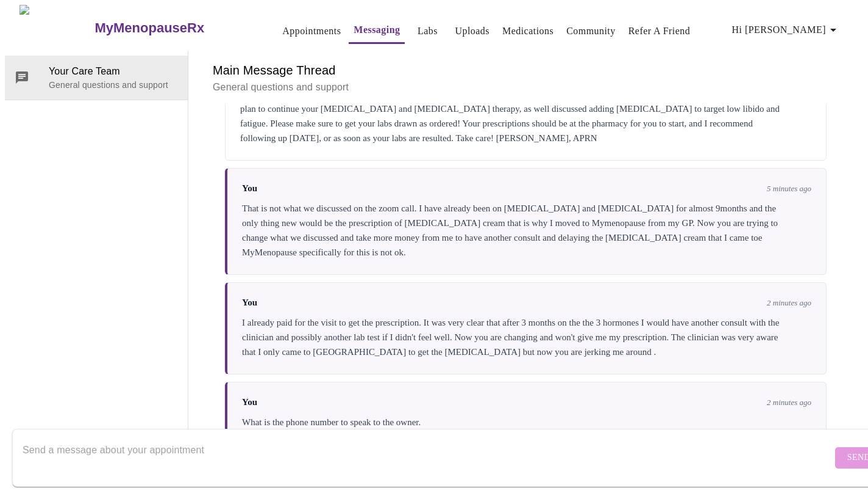  Describe the element at coordinates (591, 32) in the screenshot. I see `button: Community` at that location.